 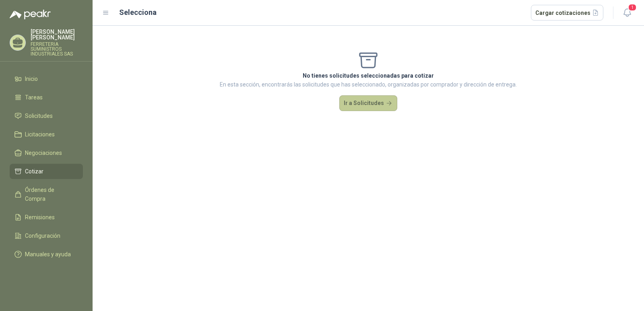 I want to click on button: Cargar cotizaciones, so click(x=567, y=13).